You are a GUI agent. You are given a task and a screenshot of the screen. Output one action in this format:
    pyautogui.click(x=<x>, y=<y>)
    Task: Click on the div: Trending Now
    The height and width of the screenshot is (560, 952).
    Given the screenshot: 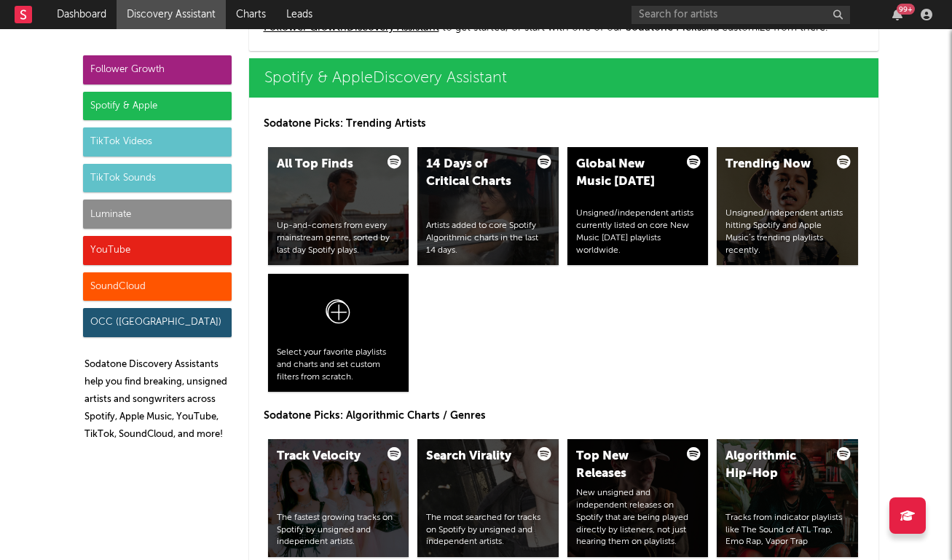 What is the action you would take?
    pyautogui.click(x=774, y=165)
    